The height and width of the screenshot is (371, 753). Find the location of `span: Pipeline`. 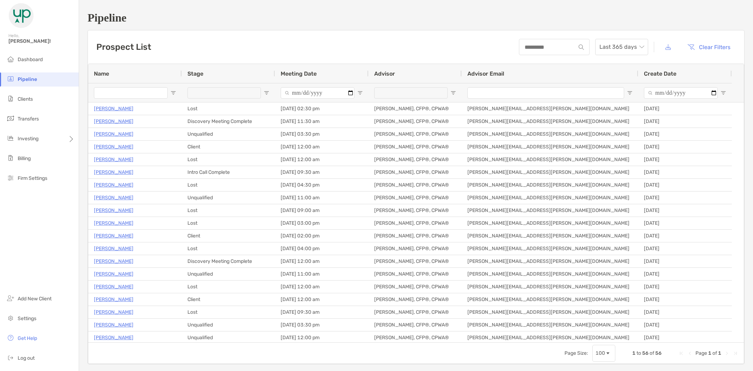

span: Pipeline is located at coordinates (27, 79).